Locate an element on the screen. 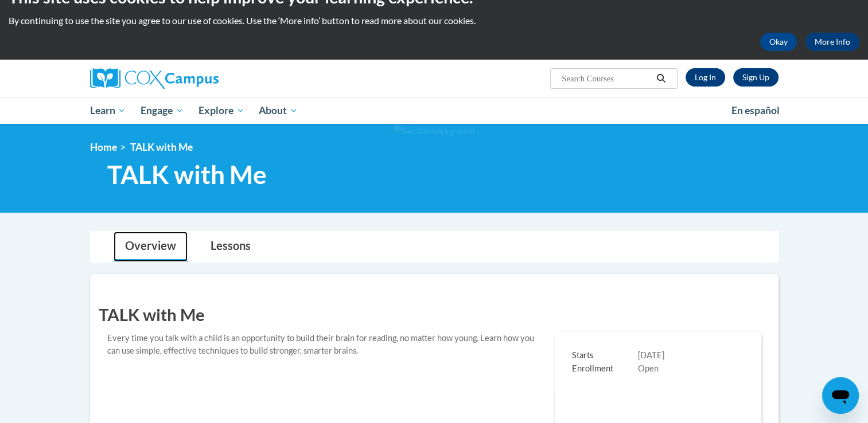 This screenshot has width=868, height=423. span: Open is located at coordinates (648, 368).